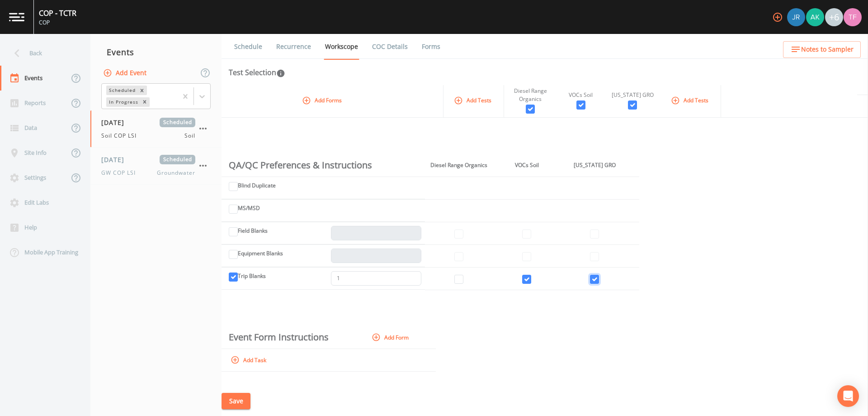 This screenshot has width=868, height=416. What do you see at coordinates (236, 401) in the screenshot?
I see `button: Save` at bounding box center [236, 401].